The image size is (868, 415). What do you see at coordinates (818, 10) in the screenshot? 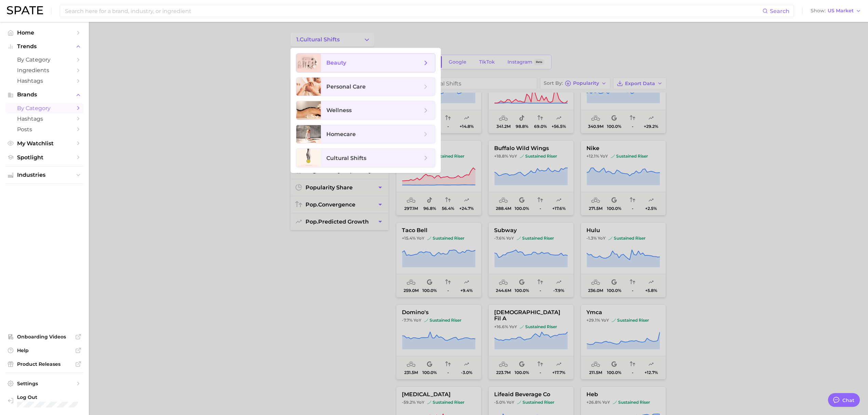
I see `span: Show` at bounding box center [818, 10].